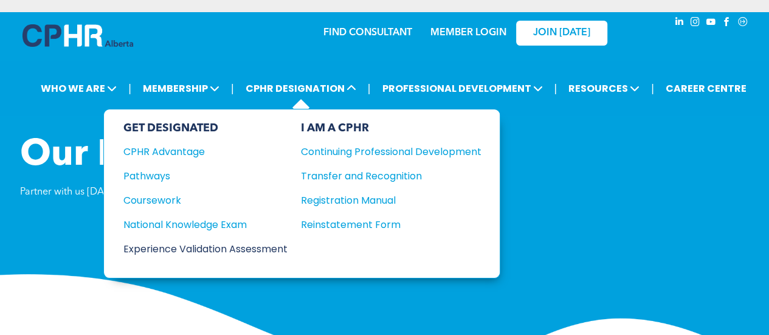  I want to click on a: FIND CONSULTANT, so click(368, 33).